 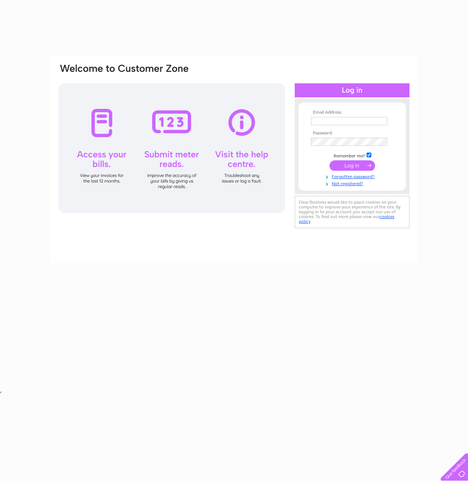 What do you see at coordinates (352, 165) in the screenshot?
I see `input: Submit` at bounding box center [352, 165].